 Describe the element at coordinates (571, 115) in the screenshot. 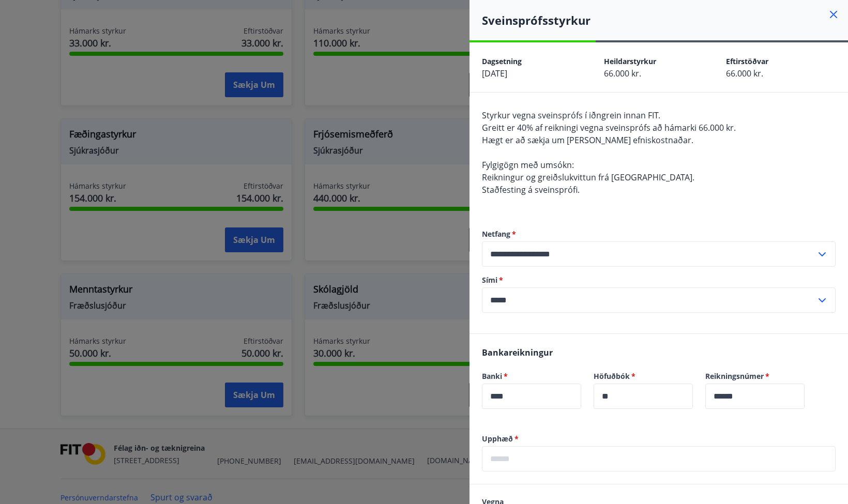

I see `span: Styrkur vegna sveinsprófs í iðngrein innan FIT.` at that location.